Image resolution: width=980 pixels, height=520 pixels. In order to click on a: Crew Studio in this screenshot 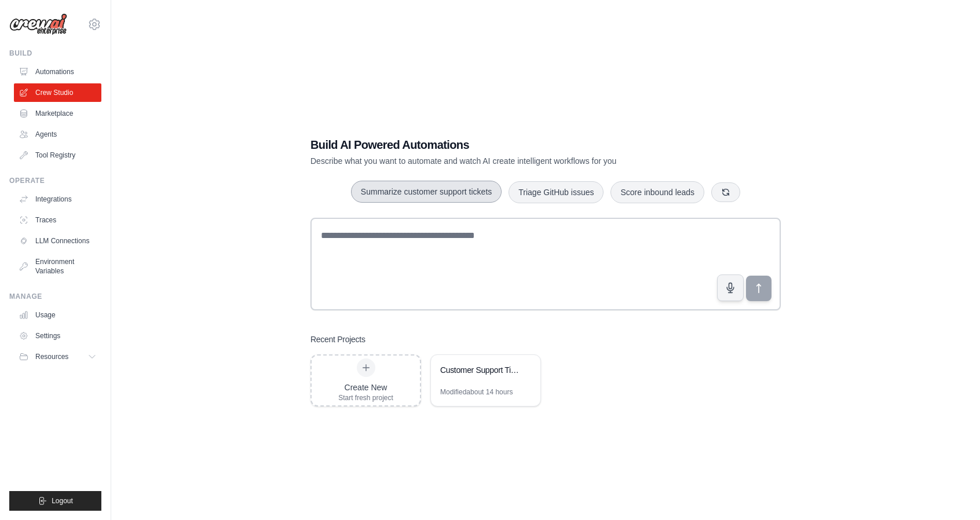, I will do `click(57, 93)`.